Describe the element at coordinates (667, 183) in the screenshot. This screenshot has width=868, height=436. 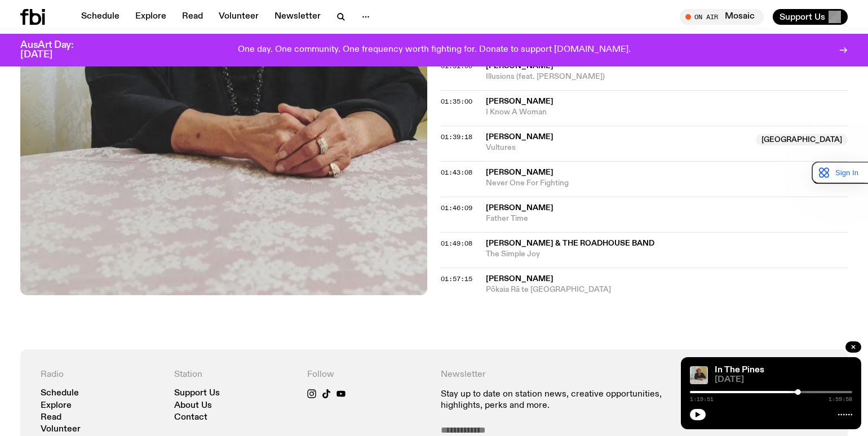
I see `span: Never One For Fighting` at that location.